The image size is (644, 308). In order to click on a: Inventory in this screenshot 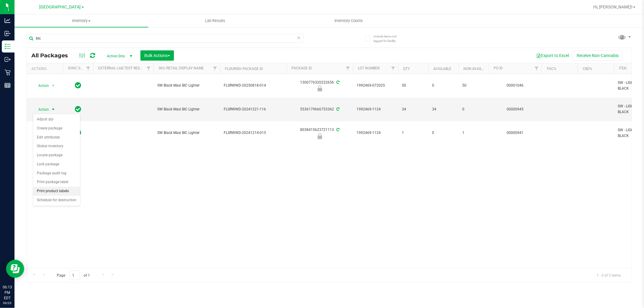, I will do `click(81, 21)`.